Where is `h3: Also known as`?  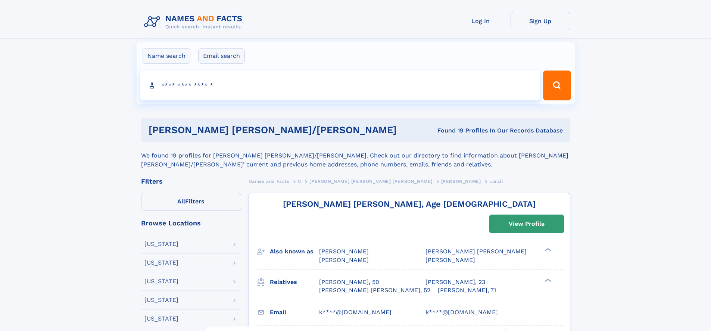
h3: Also known as is located at coordinates (294, 251).